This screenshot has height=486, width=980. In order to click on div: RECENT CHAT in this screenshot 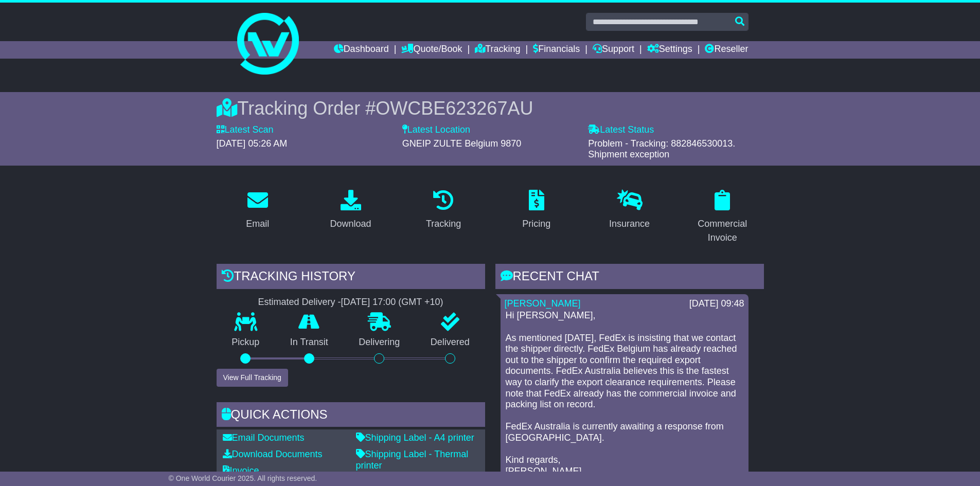, I will do `click(629, 278)`.